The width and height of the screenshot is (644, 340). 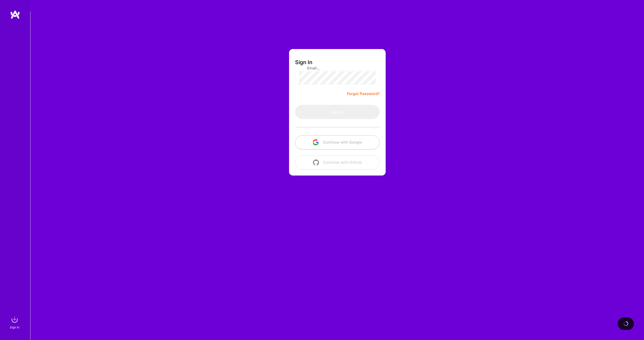 I want to click on div: Sign In, so click(x=14, y=327).